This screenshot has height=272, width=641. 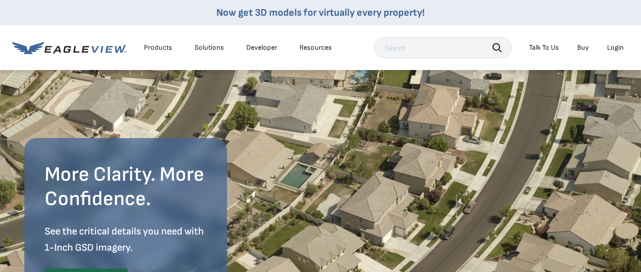 What do you see at coordinates (209, 48) in the screenshot?
I see `div: Solutions` at bounding box center [209, 48].